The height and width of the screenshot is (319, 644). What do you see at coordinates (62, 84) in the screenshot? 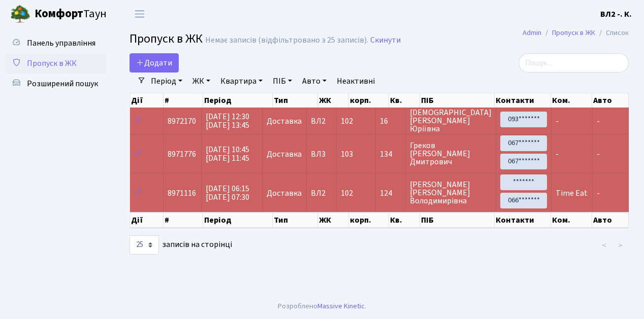
I see `span: Розширений пошук` at bounding box center [62, 84].